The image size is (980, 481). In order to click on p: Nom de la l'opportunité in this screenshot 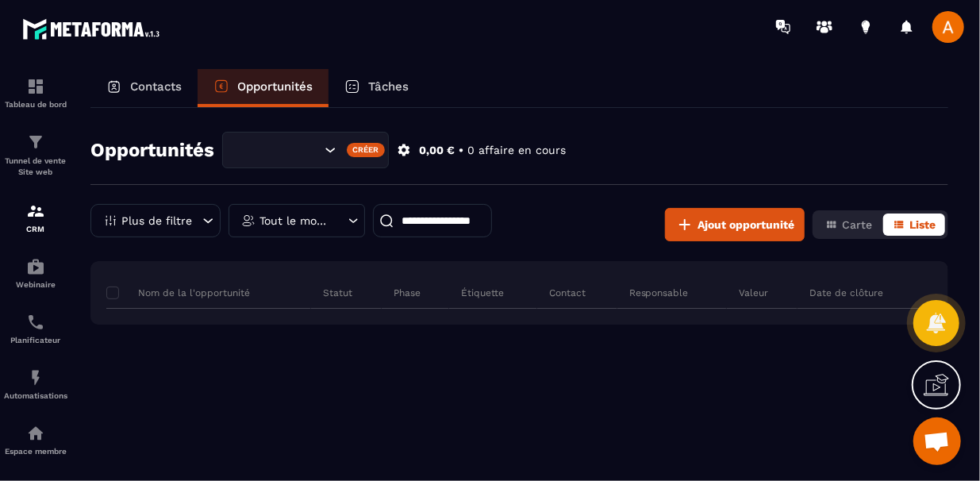, I will do `click(178, 292)`.